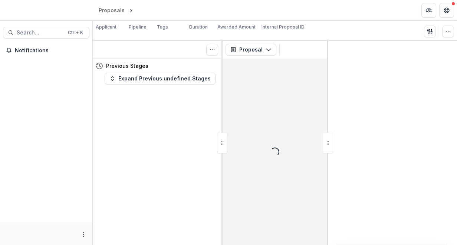 Image resolution: width=457 pixels, height=245 pixels. Describe the element at coordinates (130, 10) in the screenshot. I see `nav: breadcrumb` at that location.